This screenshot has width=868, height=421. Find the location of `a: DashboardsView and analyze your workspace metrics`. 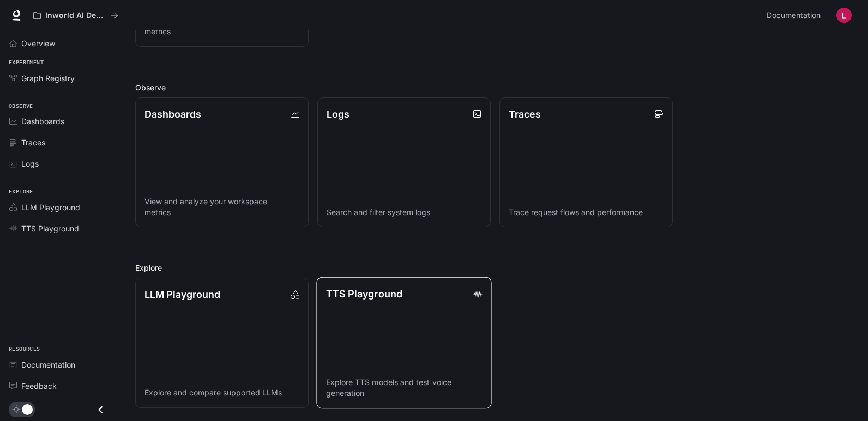

a: DashboardsView and analyze your workspace metrics is located at coordinates (222, 163).